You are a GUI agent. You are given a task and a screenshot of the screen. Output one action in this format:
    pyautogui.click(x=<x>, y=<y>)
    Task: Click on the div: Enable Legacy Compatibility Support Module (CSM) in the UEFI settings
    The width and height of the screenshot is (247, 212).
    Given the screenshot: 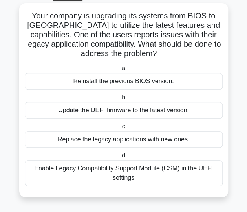 What is the action you would take?
    pyautogui.click(x=124, y=173)
    